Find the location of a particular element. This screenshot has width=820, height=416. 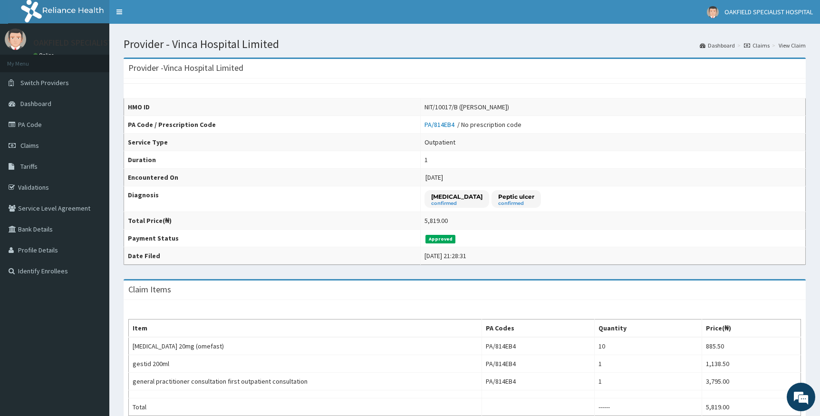

div: / No prescription code is located at coordinates (473, 125).